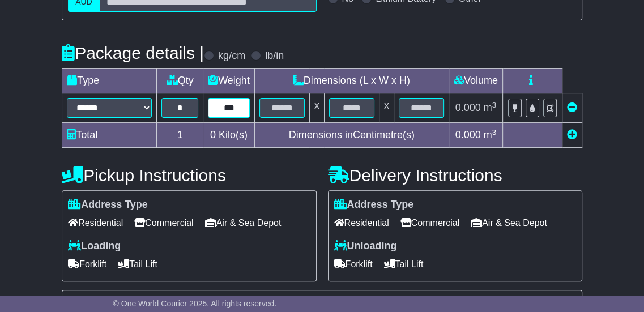  I want to click on span: © One World Courier 2025. All rights reserved., so click(195, 304).